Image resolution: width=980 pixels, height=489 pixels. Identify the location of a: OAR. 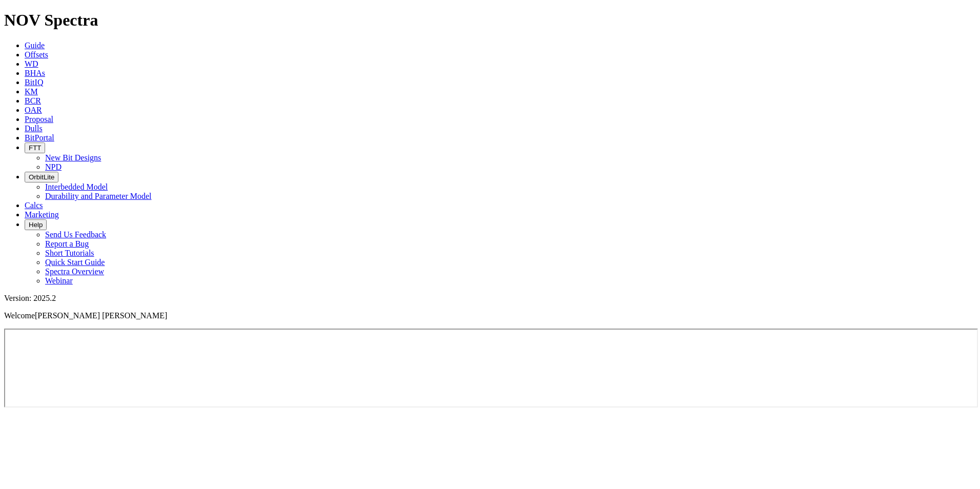
(34, 110).